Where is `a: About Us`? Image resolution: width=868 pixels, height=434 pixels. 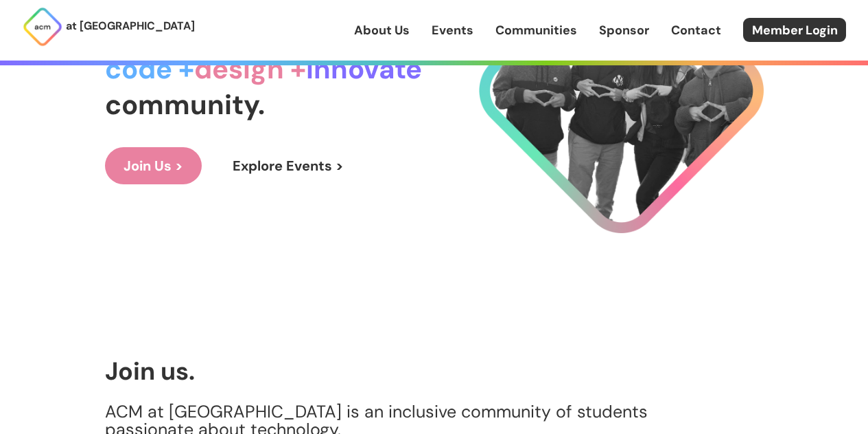
a: About Us is located at coordinates (381, 31).